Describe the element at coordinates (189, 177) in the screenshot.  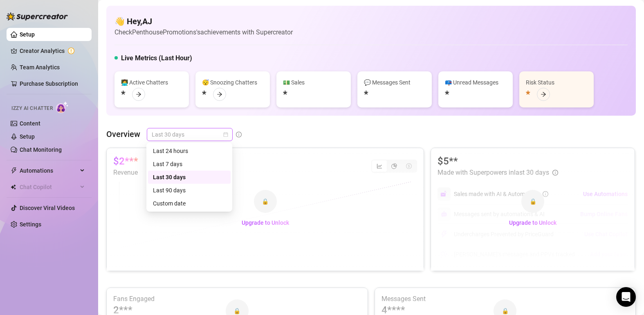
I see `div: Last 30 days` at that location.